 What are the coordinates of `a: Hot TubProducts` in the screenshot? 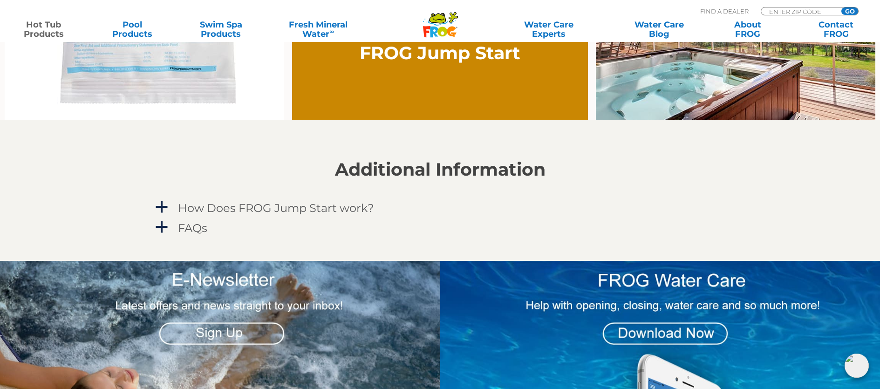 It's located at (44, 29).